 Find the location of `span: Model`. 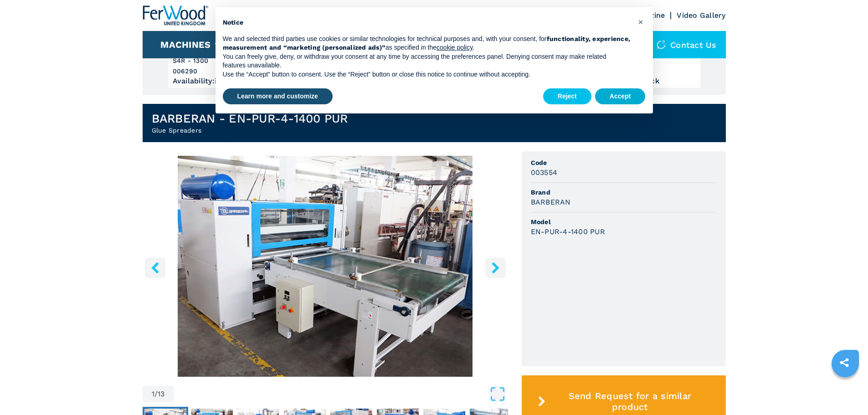

span: Model is located at coordinates (623, 222).